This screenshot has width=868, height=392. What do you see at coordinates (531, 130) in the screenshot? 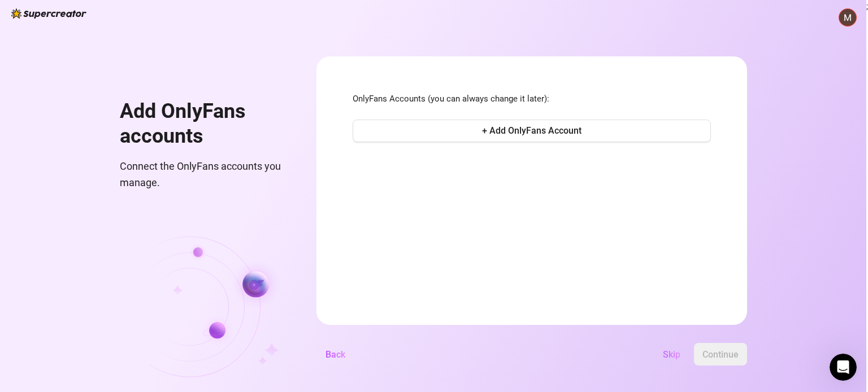
I see `span: + Add OnlyFans Account` at bounding box center [531, 130].